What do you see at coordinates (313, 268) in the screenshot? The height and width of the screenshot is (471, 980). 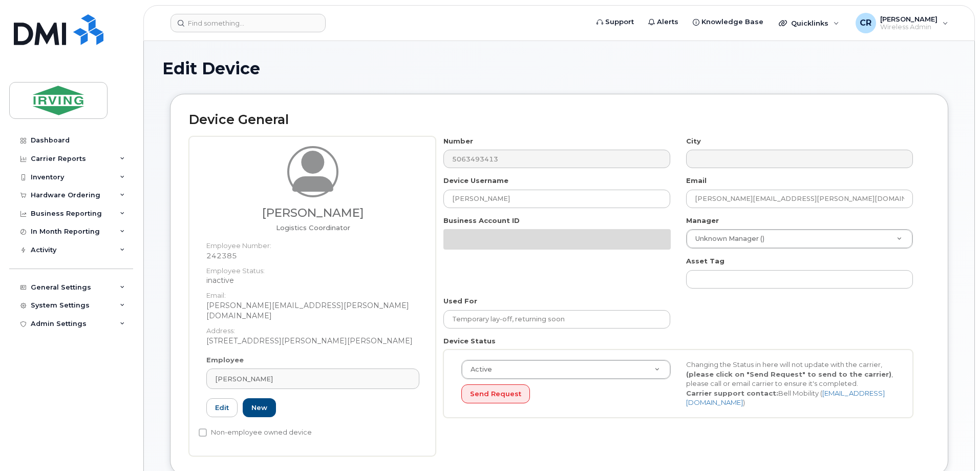 I see `dt: Employee Status:` at bounding box center [313, 268].